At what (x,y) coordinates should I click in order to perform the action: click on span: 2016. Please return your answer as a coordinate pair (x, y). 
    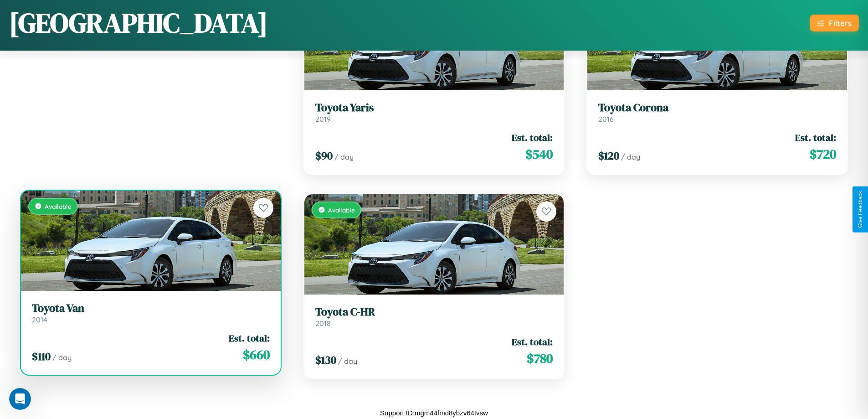
    Looking at the image, I should click on (606, 119).